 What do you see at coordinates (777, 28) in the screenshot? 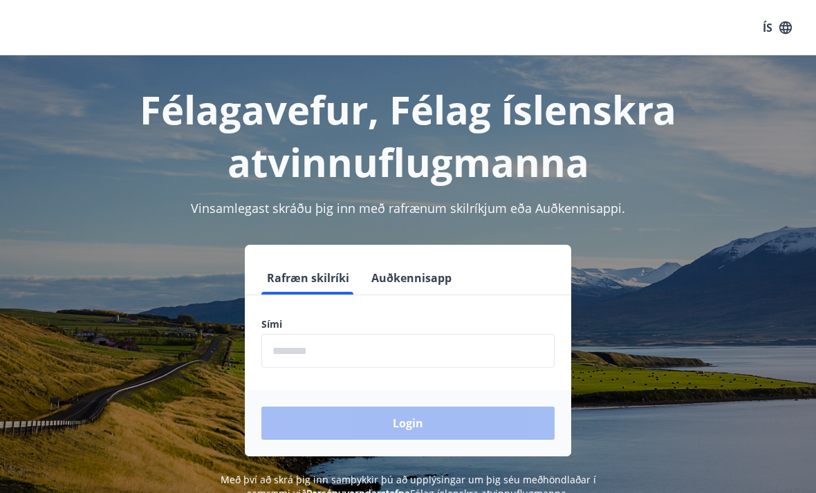
I see `button: ÍS` at bounding box center [777, 28].